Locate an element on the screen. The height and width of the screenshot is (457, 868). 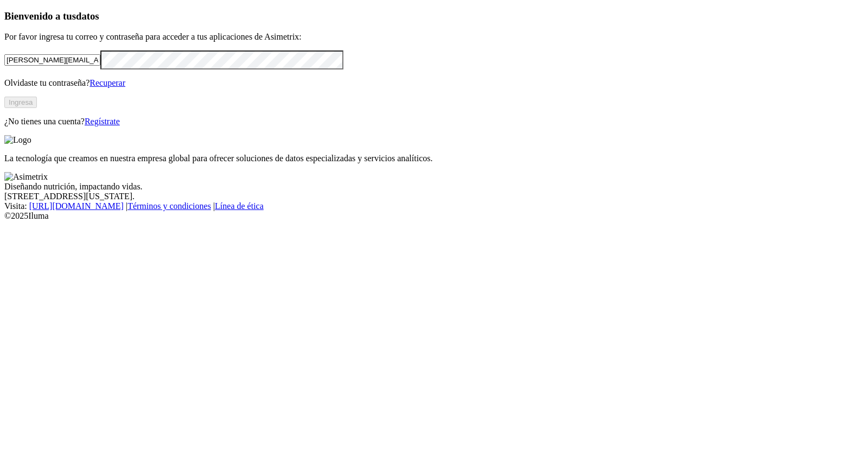
a: Términos y condiciones is located at coordinates (169, 205).